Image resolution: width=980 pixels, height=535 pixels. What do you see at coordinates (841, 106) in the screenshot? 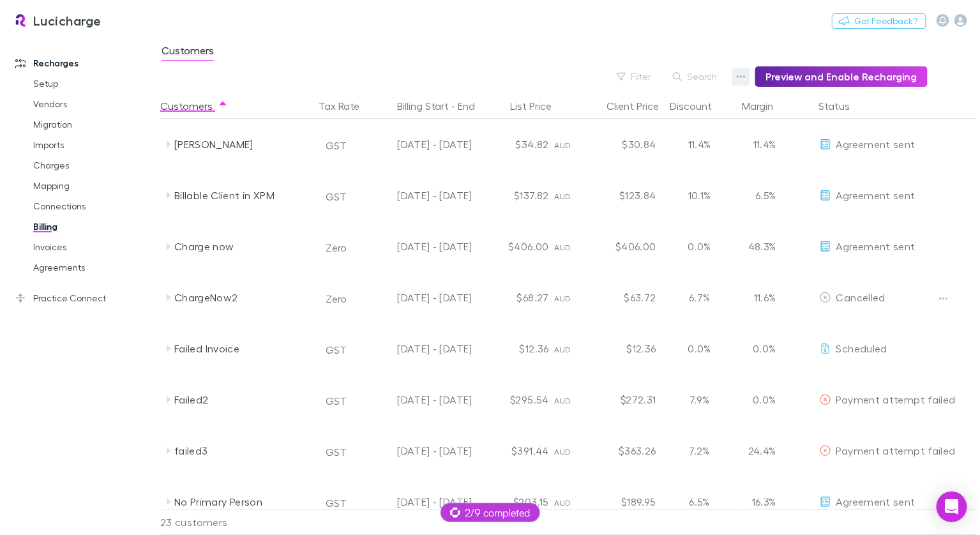
I see `button: Status` at bounding box center [841, 106].